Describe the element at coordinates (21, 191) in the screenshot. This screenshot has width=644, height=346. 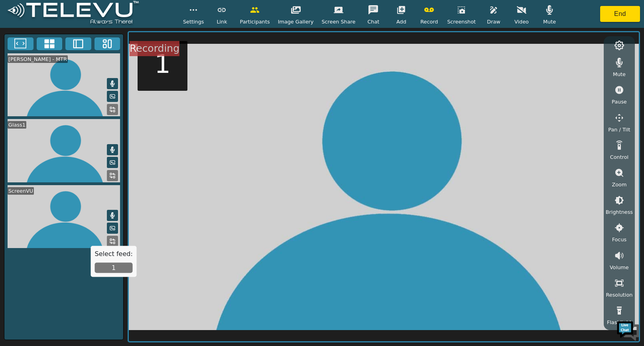
I see `div: ScreenVU` at that location.